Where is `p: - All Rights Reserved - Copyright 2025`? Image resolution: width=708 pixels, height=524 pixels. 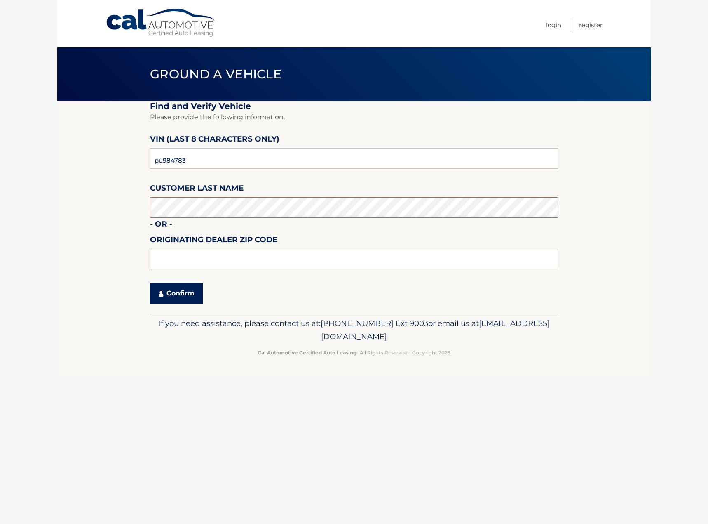 p: - All Rights Reserved - Copyright 2025 is located at coordinates (354, 352).